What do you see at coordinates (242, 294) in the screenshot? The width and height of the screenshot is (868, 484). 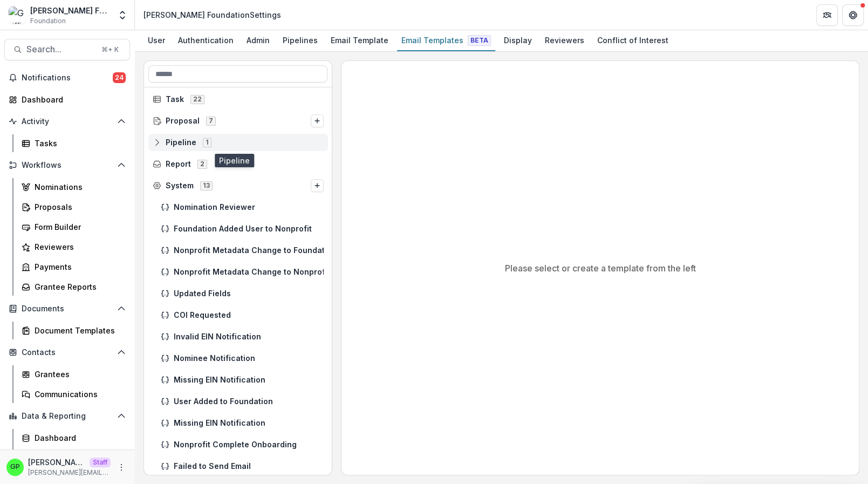 I see `div: Updated Fields` at bounding box center [242, 294].